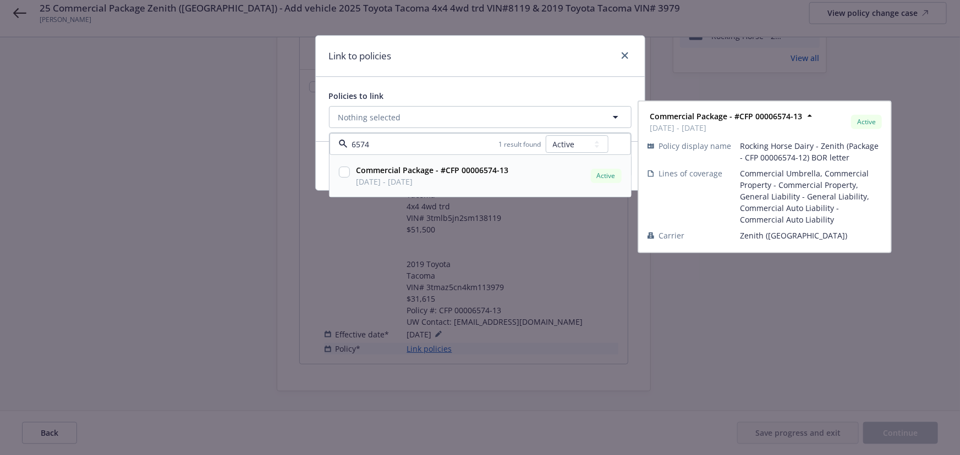  I want to click on span: Carrier, so click(671, 235).